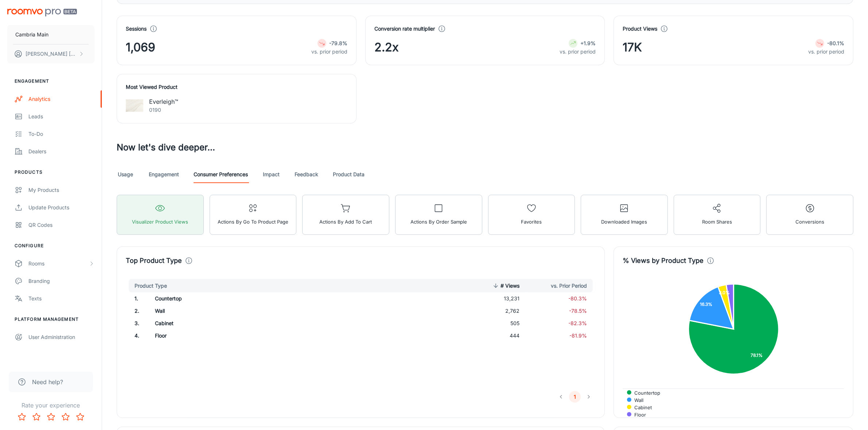 This screenshot has height=430, width=868. I want to click on a: Feedback, so click(306, 174).